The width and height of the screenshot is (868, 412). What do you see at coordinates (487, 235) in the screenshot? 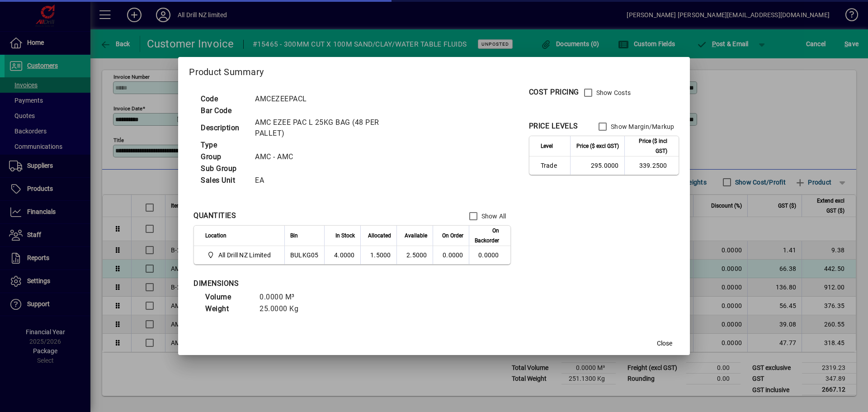
I see `span: On Backorder` at bounding box center [487, 235].